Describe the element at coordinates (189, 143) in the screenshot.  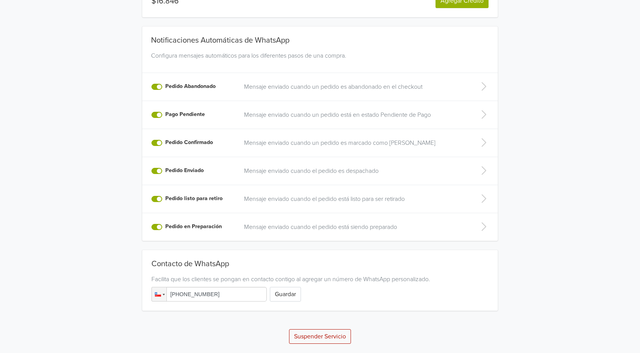
I see `label: Pedido Confirmado` at that location.